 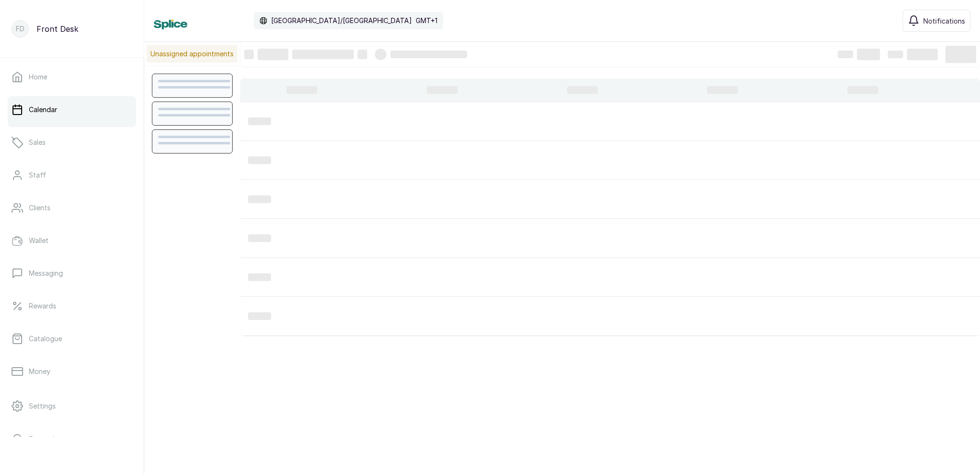 What do you see at coordinates (937, 21) in the screenshot?
I see `button: Notifications` at bounding box center [937, 21].